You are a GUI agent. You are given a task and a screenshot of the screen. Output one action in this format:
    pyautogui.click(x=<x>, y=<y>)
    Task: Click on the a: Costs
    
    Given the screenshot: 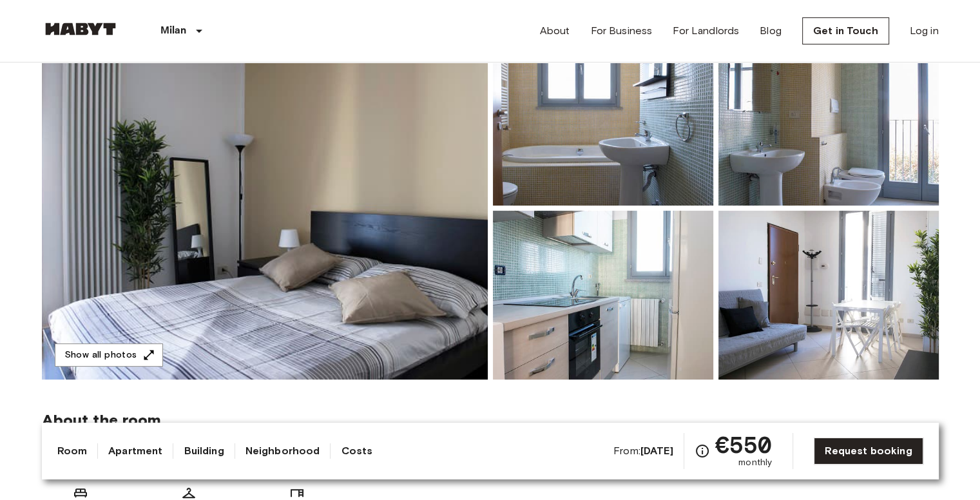 What is the action you would take?
    pyautogui.click(x=356, y=451)
    